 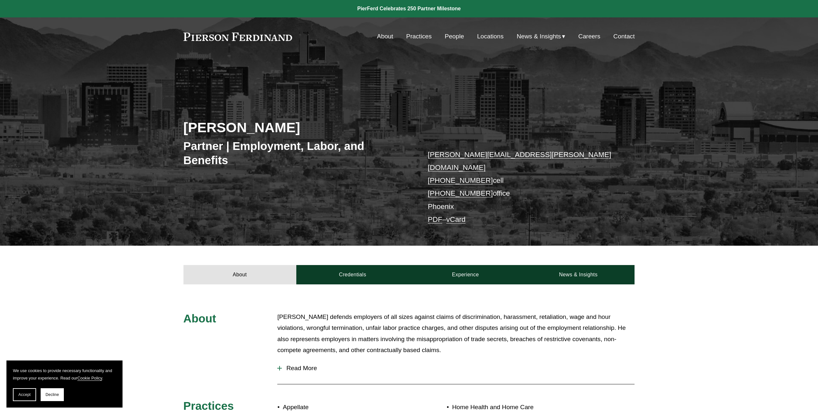 What do you see at coordinates (458, 368) in the screenshot?
I see `span: Read More` at bounding box center [458, 368].